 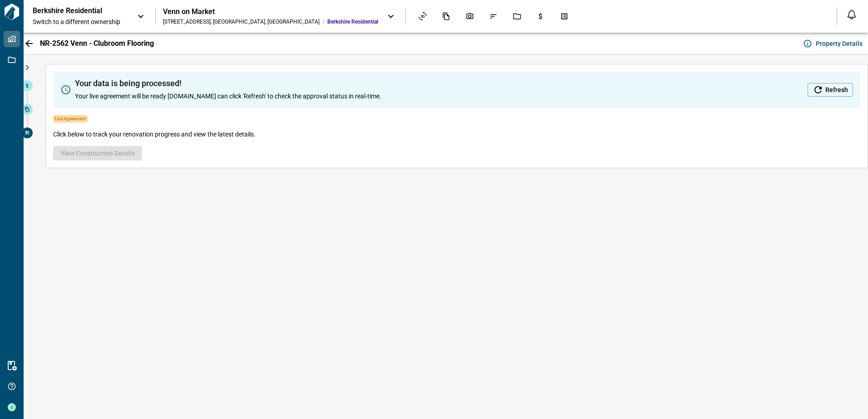 I want to click on div: Documents, so click(x=446, y=17).